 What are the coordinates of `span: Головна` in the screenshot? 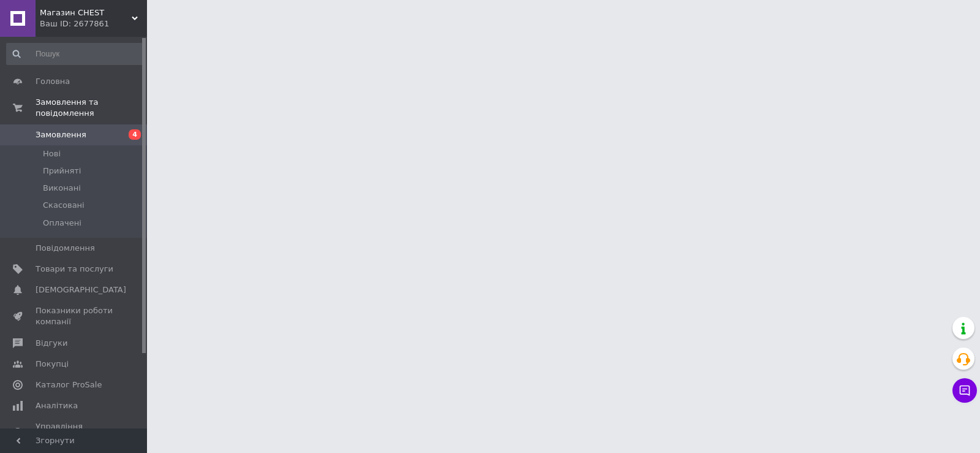 It's located at (53, 81).